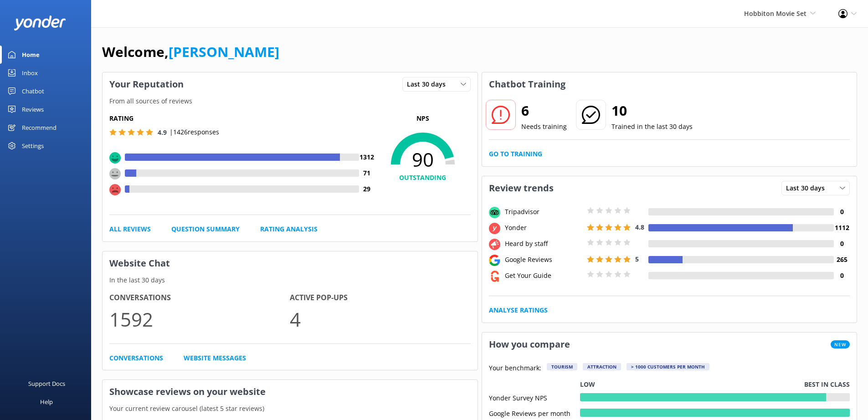  What do you see at coordinates (652, 111) in the screenshot?
I see `h2: 10` at bounding box center [652, 111].